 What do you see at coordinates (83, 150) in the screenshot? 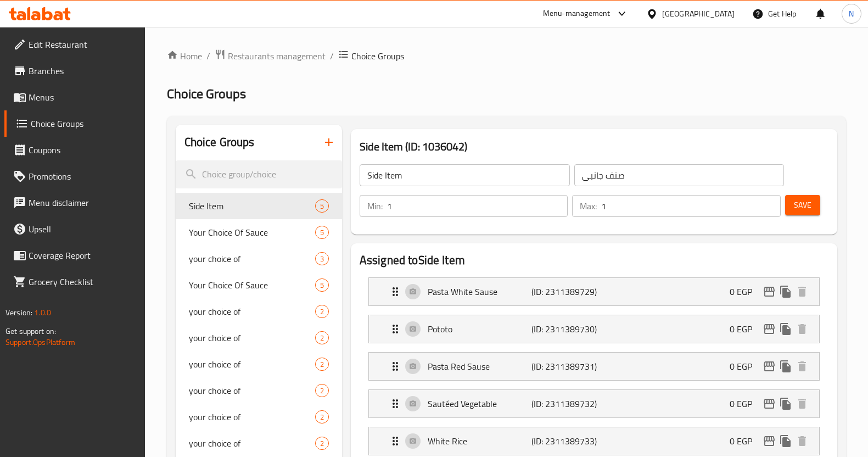
I see `span: Coupons` at bounding box center [83, 150].